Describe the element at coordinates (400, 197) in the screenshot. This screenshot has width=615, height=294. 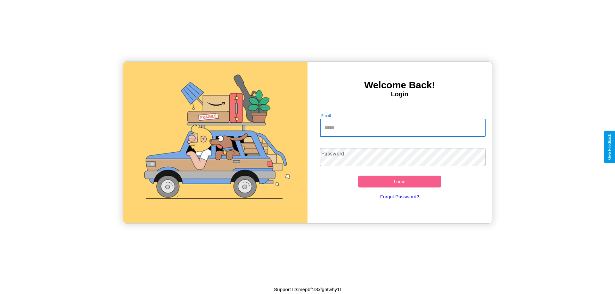
I see `a: Forgot Password?` at that location.